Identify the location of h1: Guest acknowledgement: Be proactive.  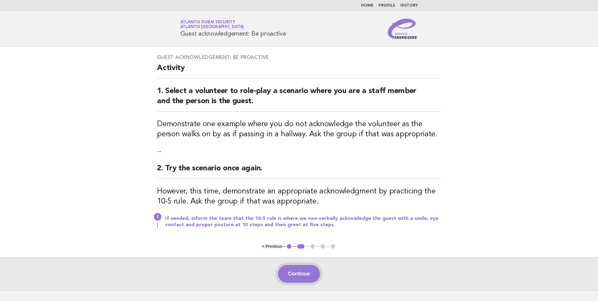
(233, 29).